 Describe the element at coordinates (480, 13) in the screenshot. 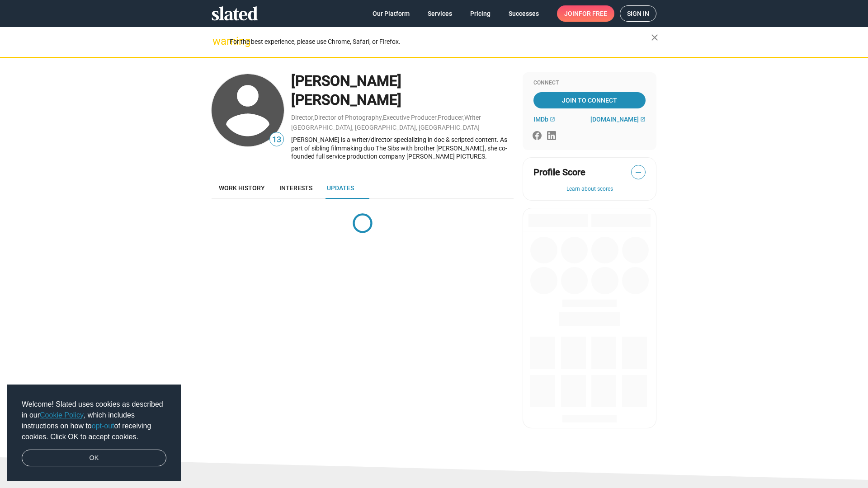

I see `a: Pricing` at that location.